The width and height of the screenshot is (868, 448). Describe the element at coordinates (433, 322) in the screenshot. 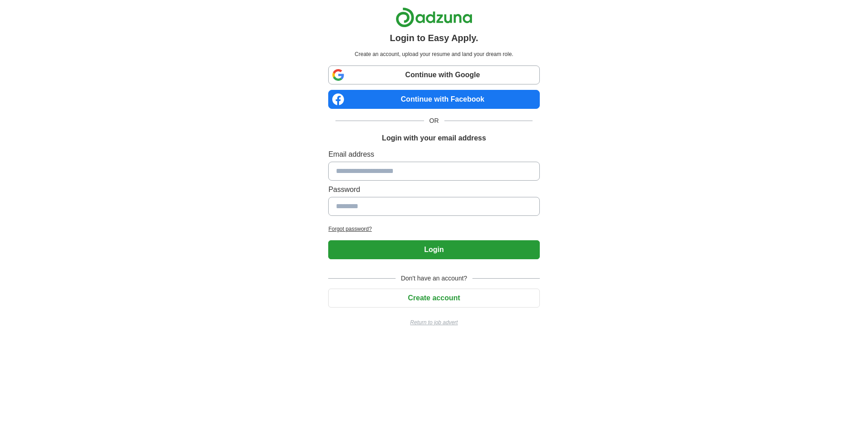

I see `a: Return to job advert` at that location.